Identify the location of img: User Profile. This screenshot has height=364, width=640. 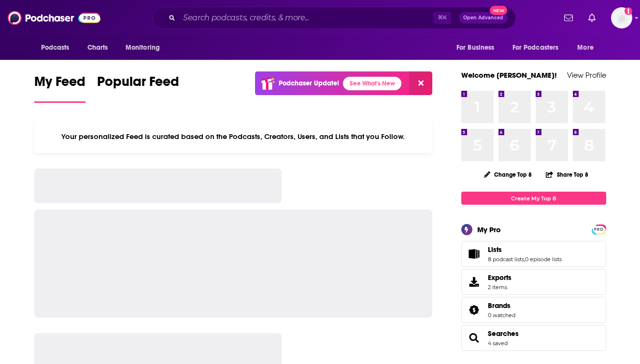
(622, 18).